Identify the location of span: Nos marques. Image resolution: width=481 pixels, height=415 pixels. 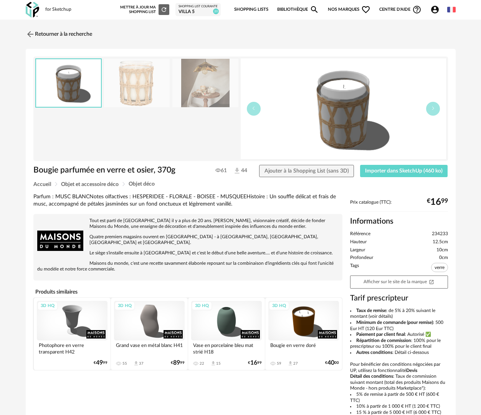
(349, 10).